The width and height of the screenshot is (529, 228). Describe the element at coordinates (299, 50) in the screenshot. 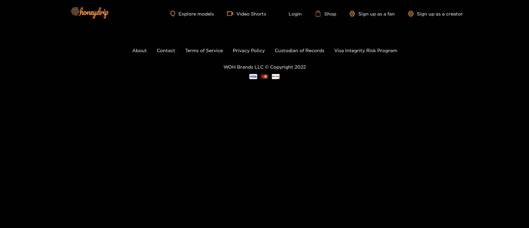

I see `a: Custodian of Records` at that location.